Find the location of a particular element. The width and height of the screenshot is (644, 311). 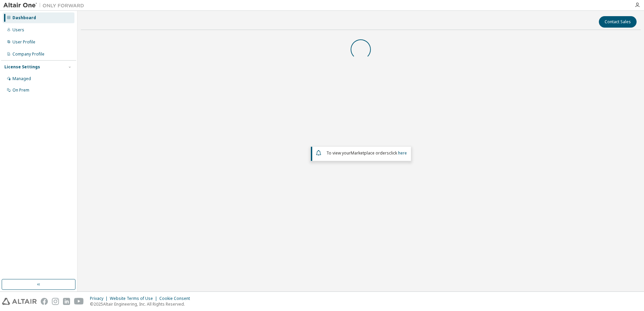

img: linkedin.svg is located at coordinates (66, 301).